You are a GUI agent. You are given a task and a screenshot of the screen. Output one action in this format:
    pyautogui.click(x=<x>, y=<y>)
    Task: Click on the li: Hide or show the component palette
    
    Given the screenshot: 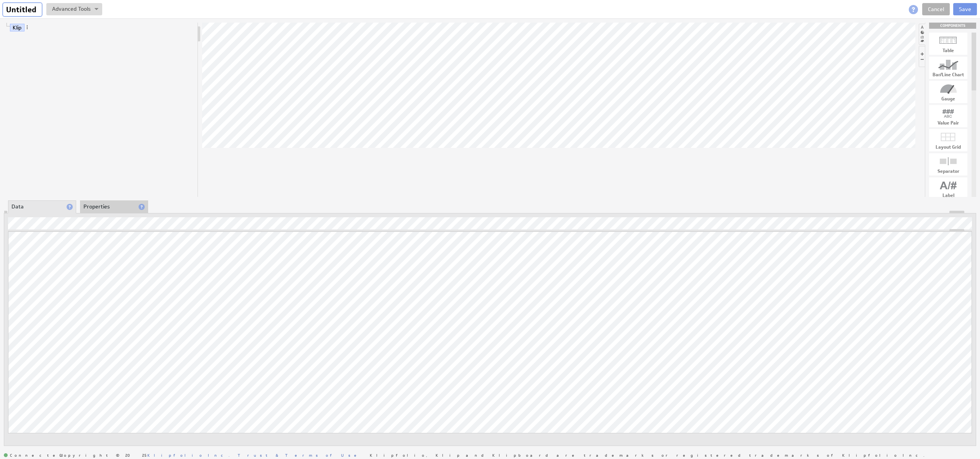 What is the action you would take?
    pyautogui.click(x=922, y=34)
    